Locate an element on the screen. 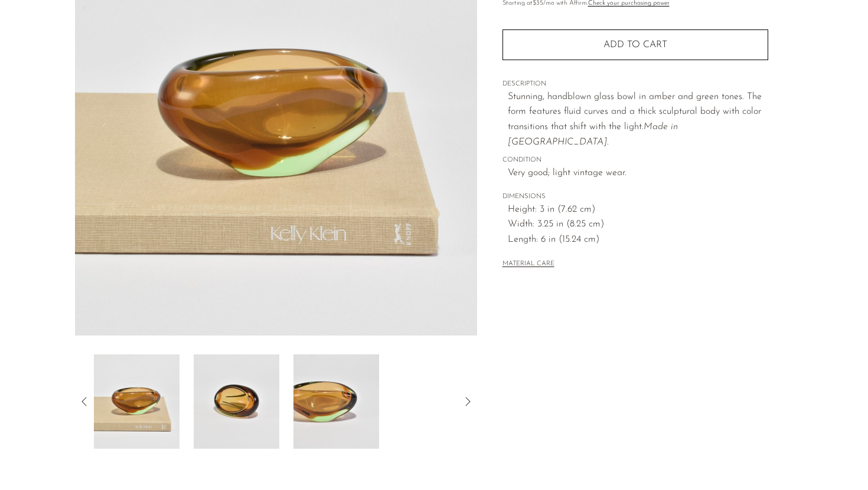 The height and width of the screenshot is (490, 868). span: Very good; light vintage wear. is located at coordinates (638, 173).